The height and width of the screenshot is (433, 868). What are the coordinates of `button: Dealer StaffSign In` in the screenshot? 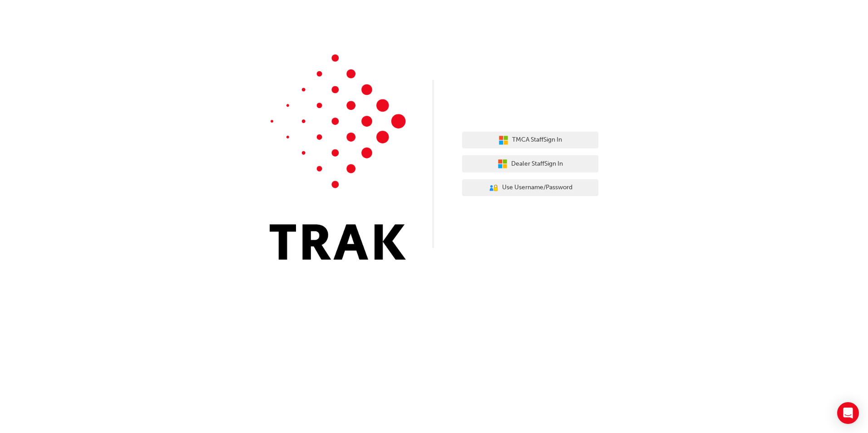 It's located at (530, 164).